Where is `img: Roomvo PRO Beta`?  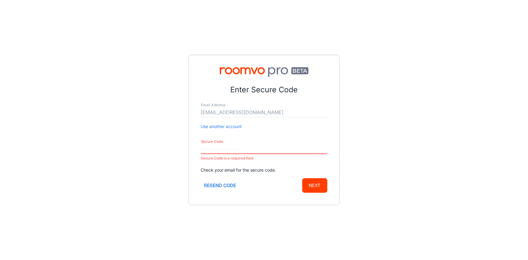
img: Roomvo PRO Beta is located at coordinates (264, 72).